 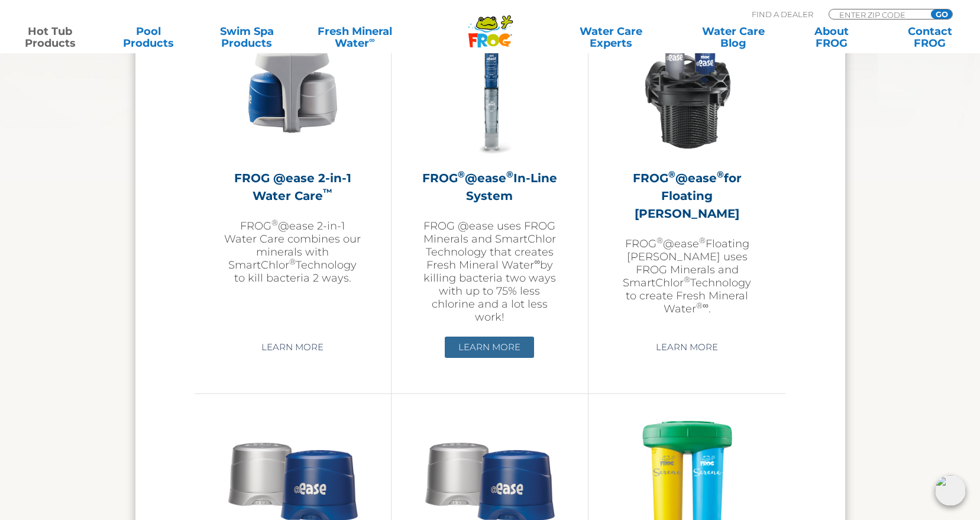 I want to click on a: PoolProducts, so click(x=148, y=37).